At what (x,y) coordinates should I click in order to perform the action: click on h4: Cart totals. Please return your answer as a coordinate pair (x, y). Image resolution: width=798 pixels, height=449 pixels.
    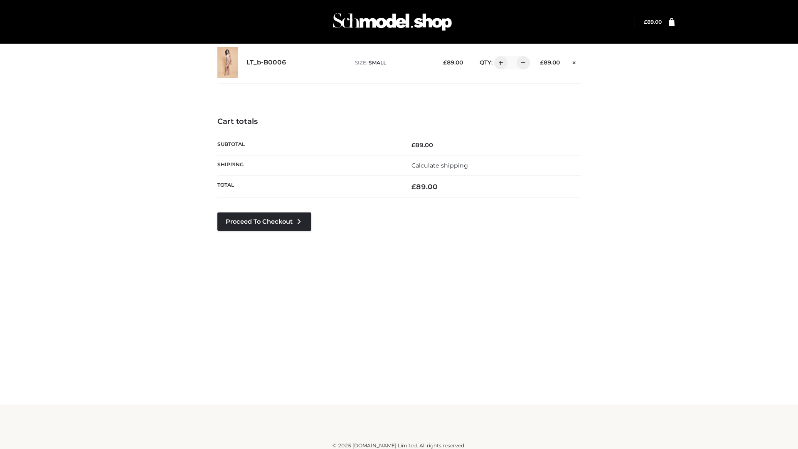
    Looking at the image, I should click on (399, 122).